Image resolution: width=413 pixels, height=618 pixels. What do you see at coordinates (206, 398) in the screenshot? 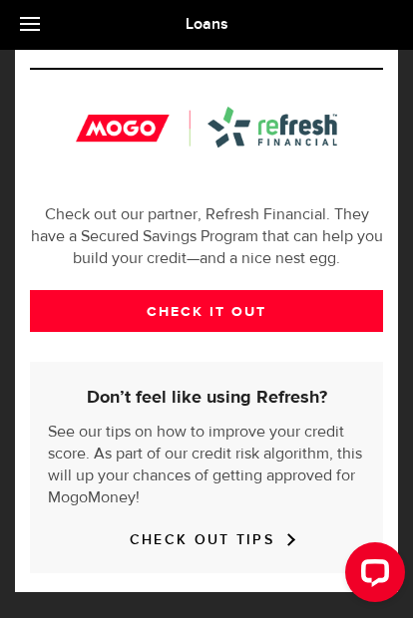
I see `h5: Don’t feel like using Refresh?` at bounding box center [206, 398].